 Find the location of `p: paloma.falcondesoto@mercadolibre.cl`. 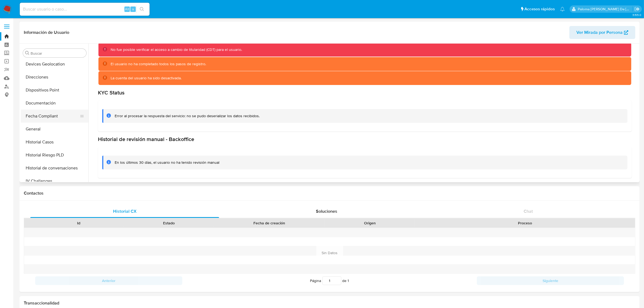

p: paloma.falcondesoto@mercadolibre.cl is located at coordinates (605, 9).